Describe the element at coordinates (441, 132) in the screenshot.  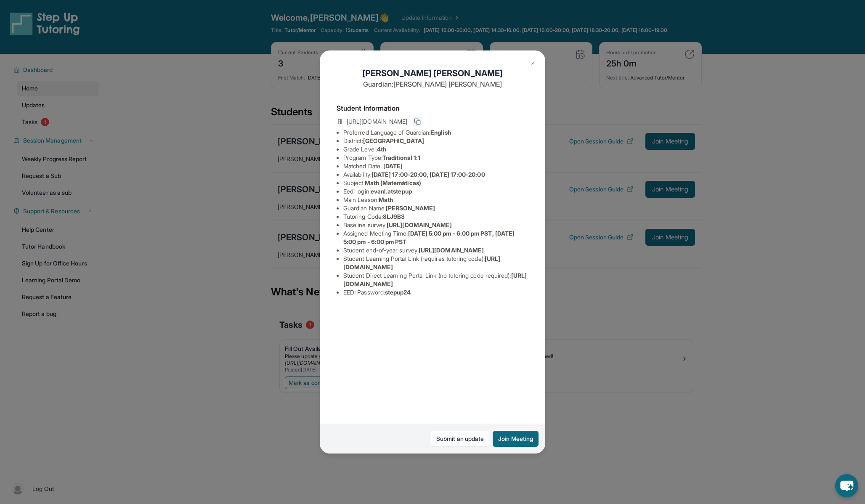
I see `span: English` at that location.